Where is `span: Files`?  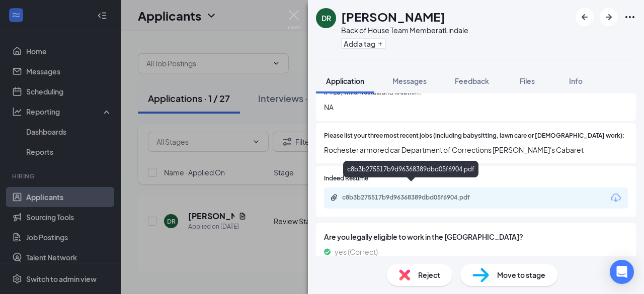 span: Files is located at coordinates (527, 81).